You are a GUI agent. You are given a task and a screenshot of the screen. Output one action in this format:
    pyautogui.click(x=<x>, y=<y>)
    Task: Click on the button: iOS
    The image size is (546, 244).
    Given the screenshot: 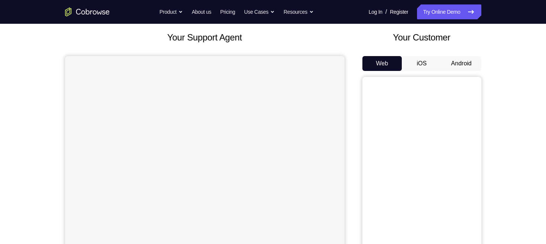 What is the action you would take?
    pyautogui.click(x=421, y=64)
    